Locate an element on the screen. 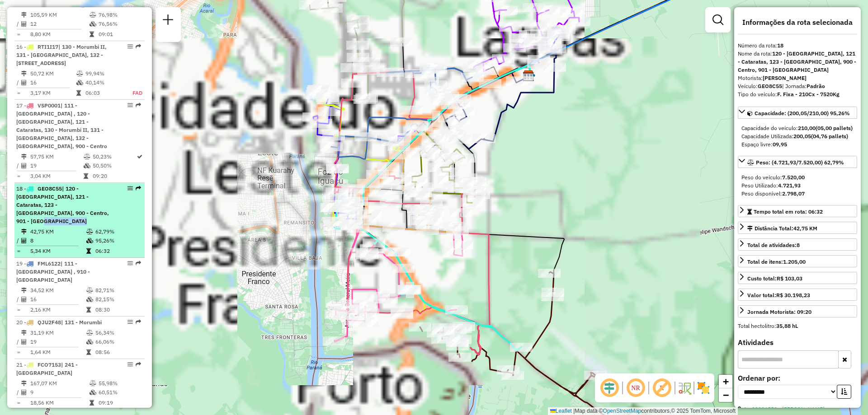 The image size is (868, 415). span: Peso do veículo: is located at coordinates (774, 177).